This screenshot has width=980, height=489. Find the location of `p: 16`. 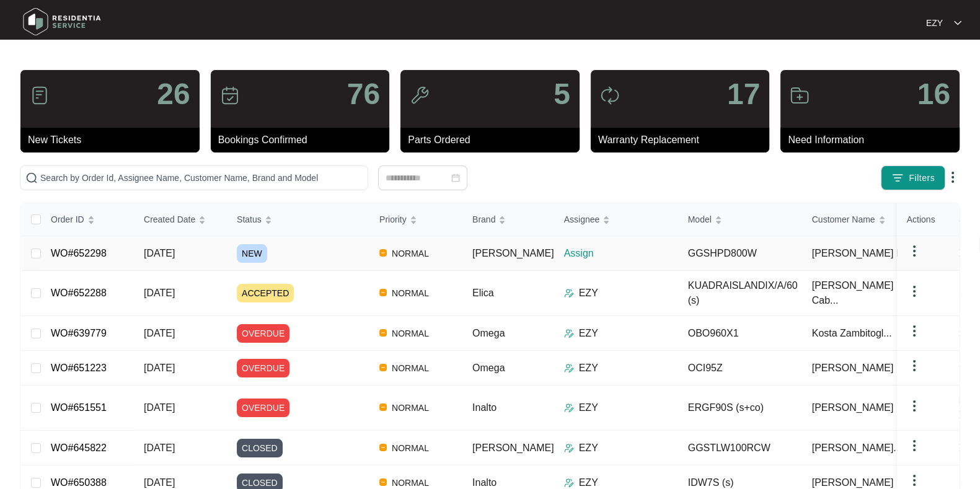

p: 16 is located at coordinates (934, 94).